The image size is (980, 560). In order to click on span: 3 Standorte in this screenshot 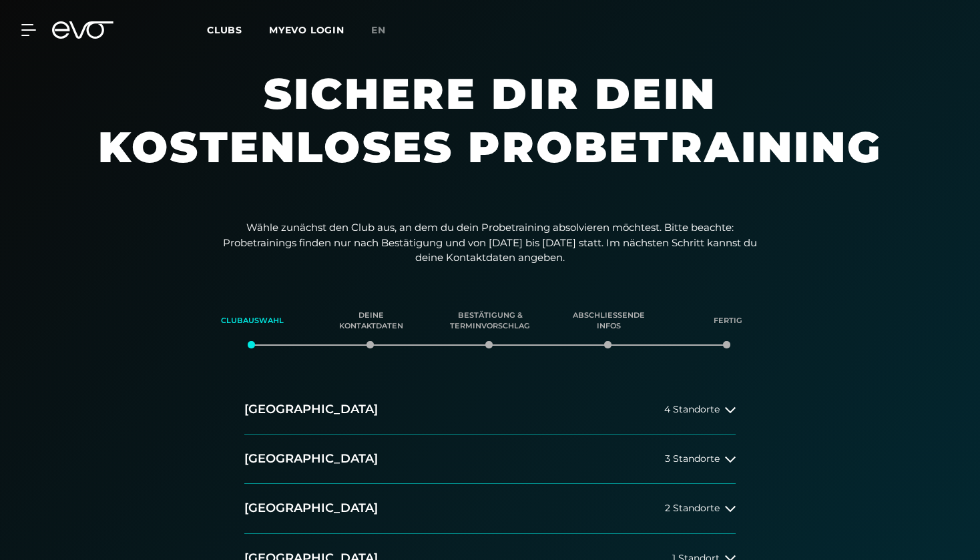, I will do `click(693, 459)`.